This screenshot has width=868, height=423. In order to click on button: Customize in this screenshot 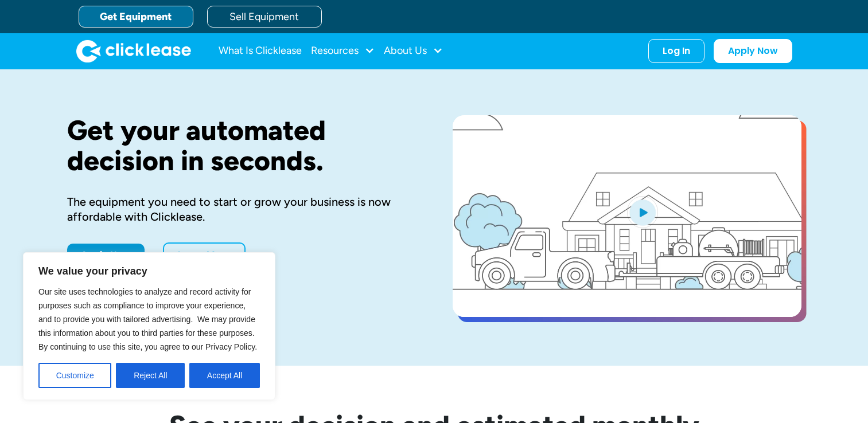, I will do `click(74, 375)`.